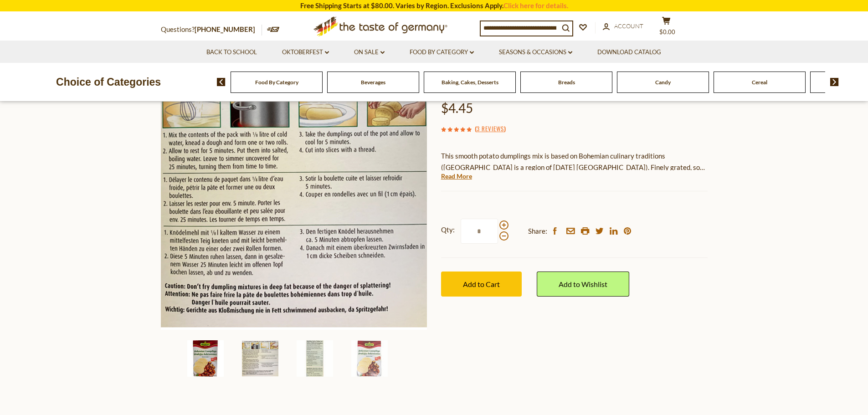 Image resolution: width=868 pixels, height=415 pixels. I want to click on img: next arrow, so click(834, 82).